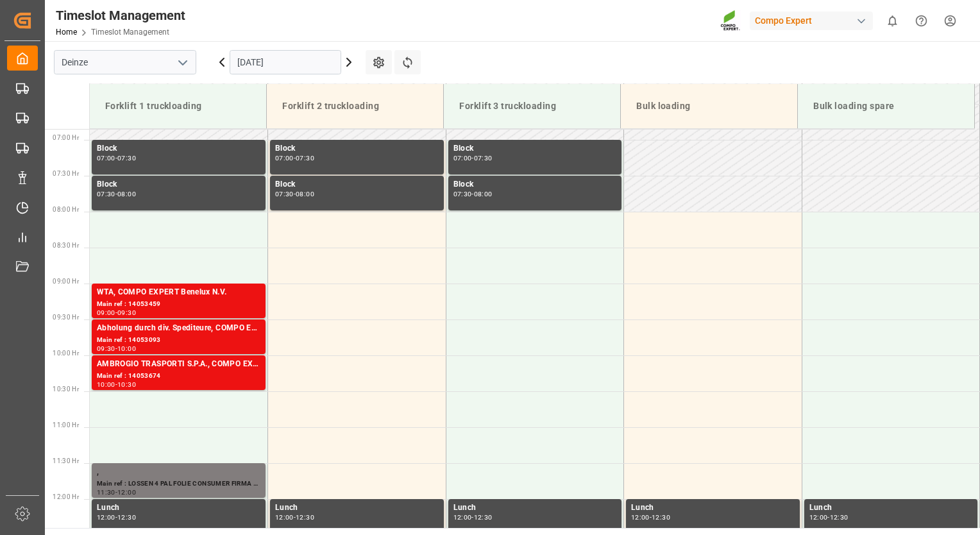 The image size is (980, 535). Describe the element at coordinates (65, 425) in the screenshot. I see `span: 11:00 Hr` at that location.